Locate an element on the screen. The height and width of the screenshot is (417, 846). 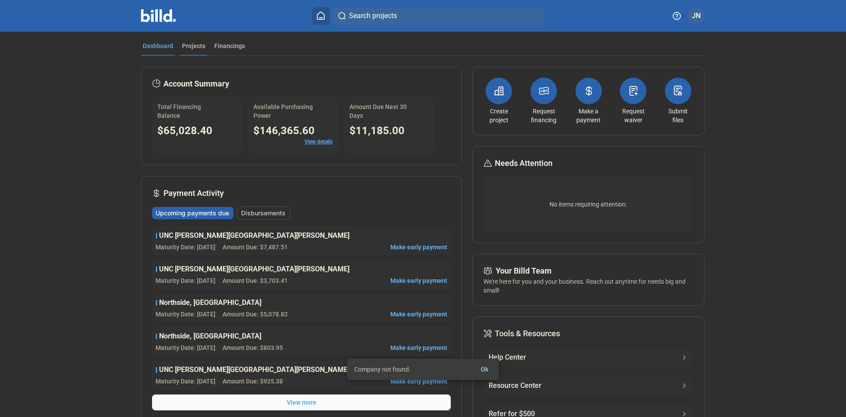
span: Amount Due: $925.38 is located at coordinates (253, 381).